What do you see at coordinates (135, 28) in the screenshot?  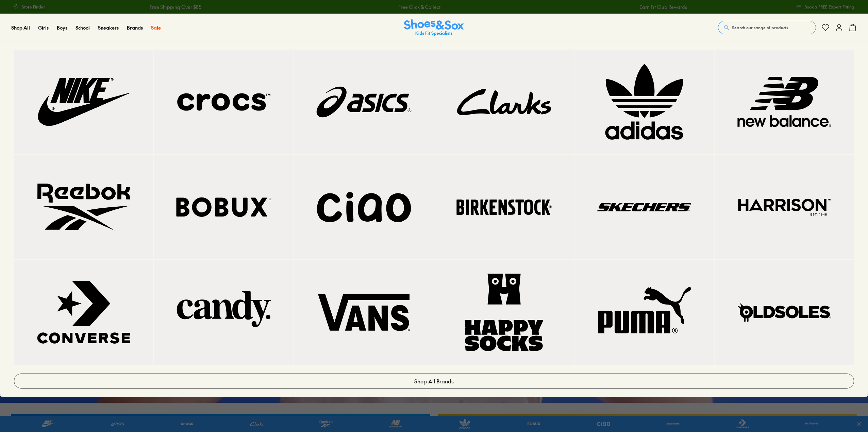 I see `a: Brands` at bounding box center [135, 28].